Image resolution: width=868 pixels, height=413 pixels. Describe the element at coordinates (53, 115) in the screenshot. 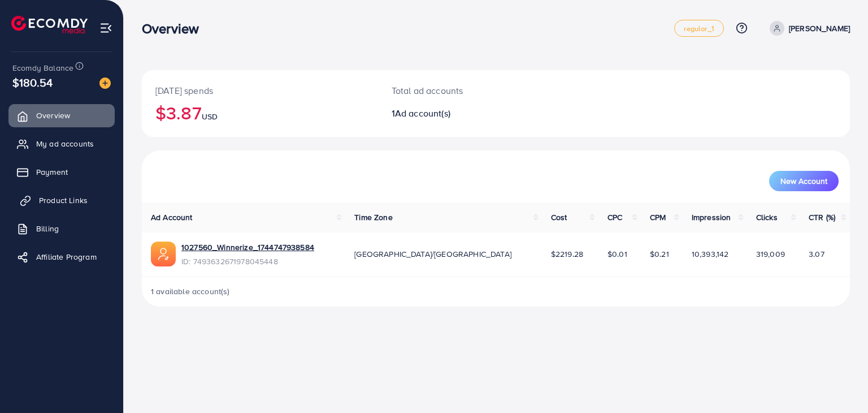

I see `span: Overview` at that location.